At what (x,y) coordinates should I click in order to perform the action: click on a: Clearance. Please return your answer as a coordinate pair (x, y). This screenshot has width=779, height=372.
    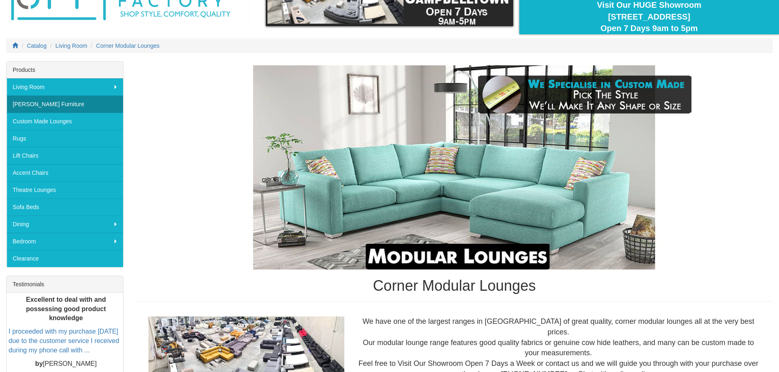
    Looking at the image, I should click on (65, 259).